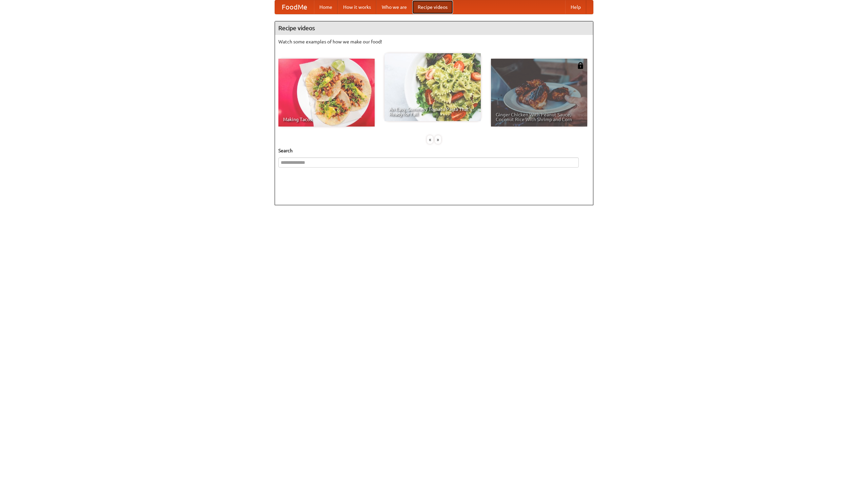 The image size is (868, 480). Describe the element at coordinates (326, 93) in the screenshot. I see `a: Making Tacos` at that location.